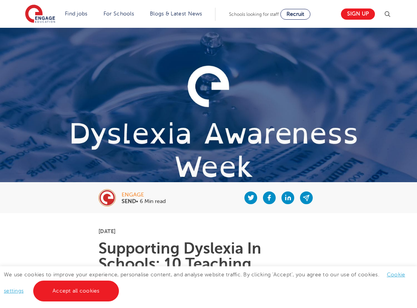 This screenshot has height=308, width=417. Describe the element at coordinates (40, 14) in the screenshot. I see `img: Engage Education` at that location.